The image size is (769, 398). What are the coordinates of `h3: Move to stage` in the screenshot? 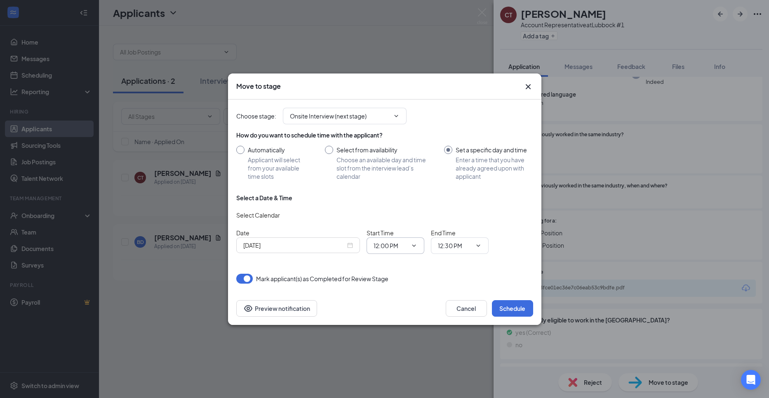 It's located at (259, 86).